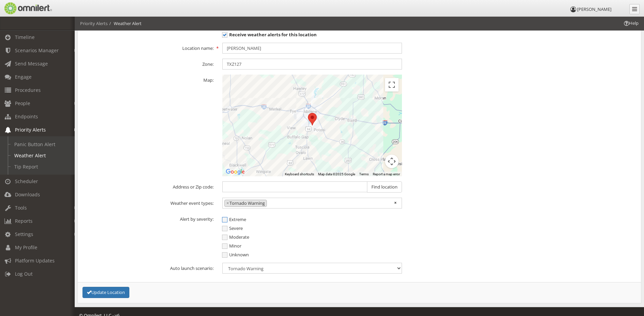 The height and width of the screenshot is (316, 644). I want to click on span: Moderate, so click(236, 237).